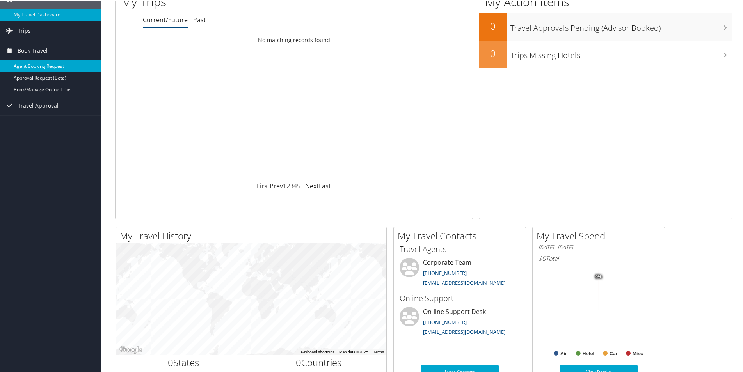 The height and width of the screenshot is (372, 743). What do you see at coordinates (131, 349) in the screenshot?
I see `a: Open this area in Google Maps (opens a new window)` at bounding box center [131, 349].